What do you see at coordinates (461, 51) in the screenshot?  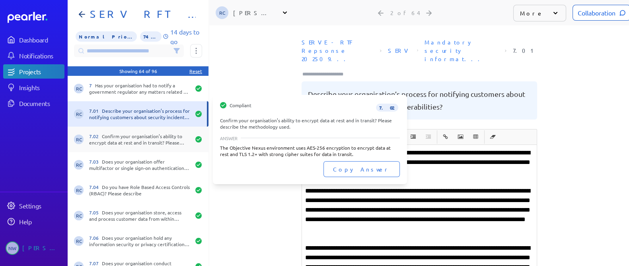 I see `span: Section: Mandatory security information required` at bounding box center [461, 51].